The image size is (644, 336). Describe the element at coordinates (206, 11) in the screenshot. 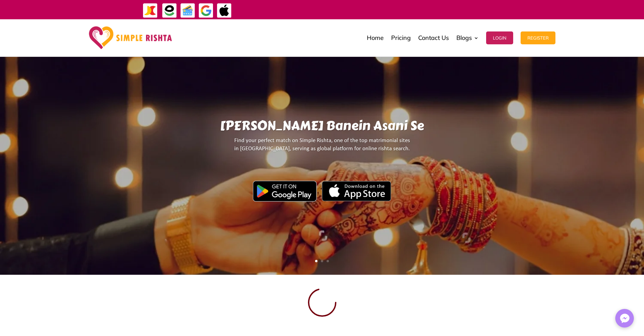

I see `img: GooglePay-icon` at that location.